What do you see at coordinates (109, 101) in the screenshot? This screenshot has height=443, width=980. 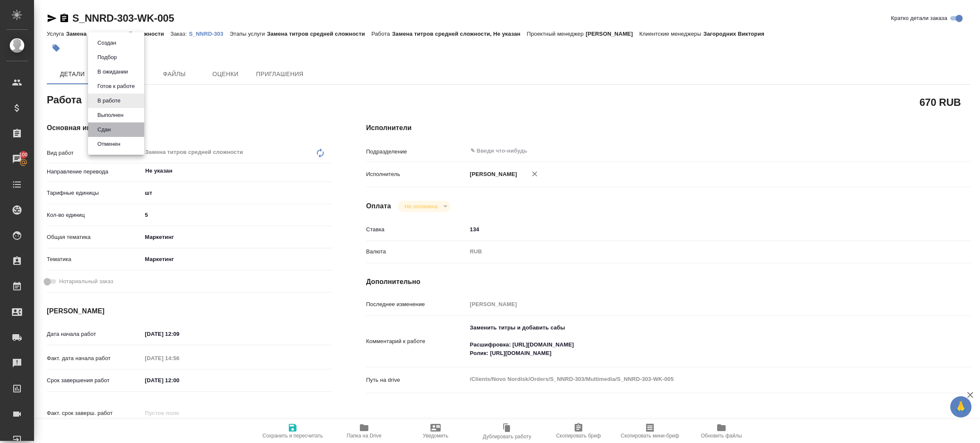 I see `button: В работе` at bounding box center [109, 101].